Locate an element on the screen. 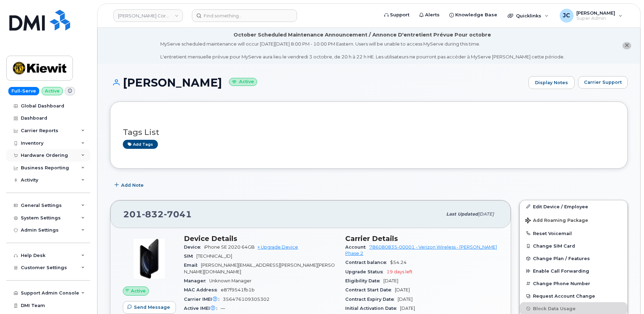  button: Request Account Change is located at coordinates (574, 295).